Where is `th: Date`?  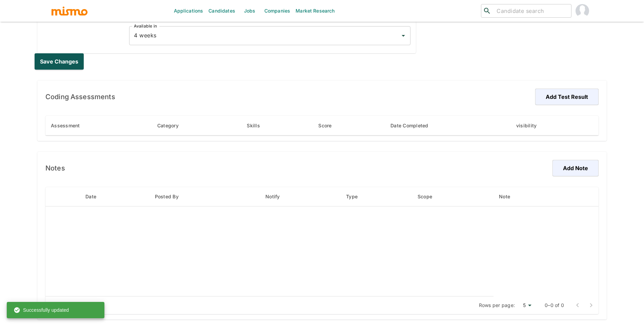 th: Date is located at coordinates (115, 197).